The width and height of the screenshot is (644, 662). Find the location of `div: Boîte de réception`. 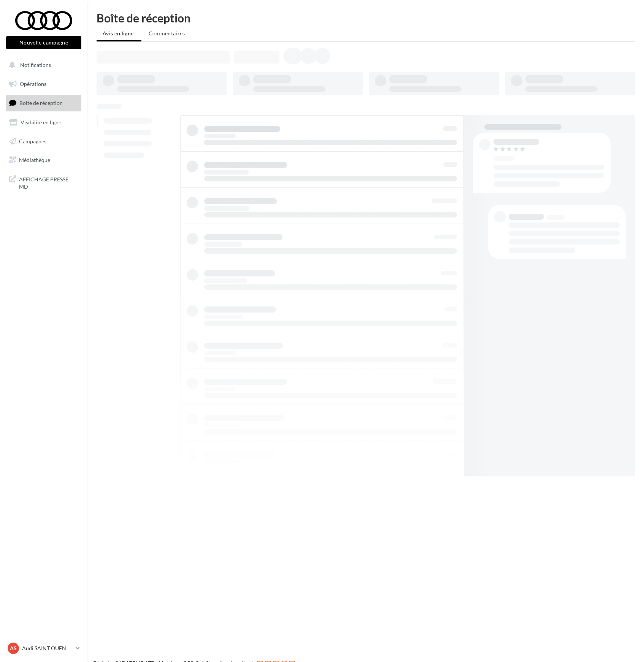

div: Boîte de réception is located at coordinates (366, 18).